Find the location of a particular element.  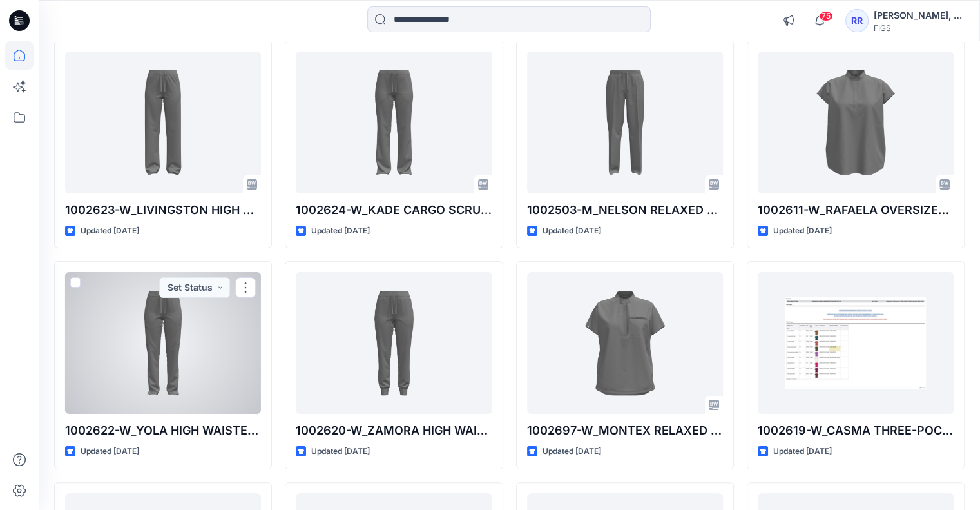

p: 1002620-W_ZAMORA HIGH WAISTED JOGGER SCRUB PANT 3.0 is located at coordinates (394, 430).